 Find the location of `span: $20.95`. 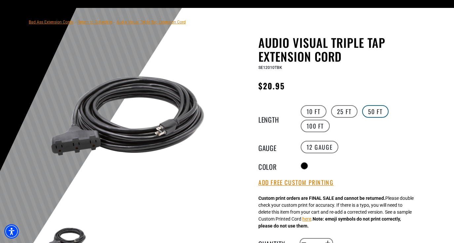

span: $20.95 is located at coordinates (271, 86).